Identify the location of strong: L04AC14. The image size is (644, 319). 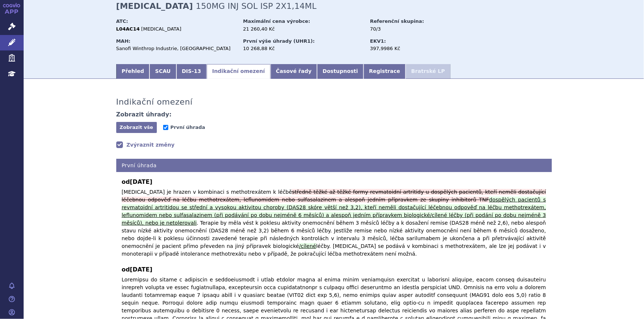
(128, 29).